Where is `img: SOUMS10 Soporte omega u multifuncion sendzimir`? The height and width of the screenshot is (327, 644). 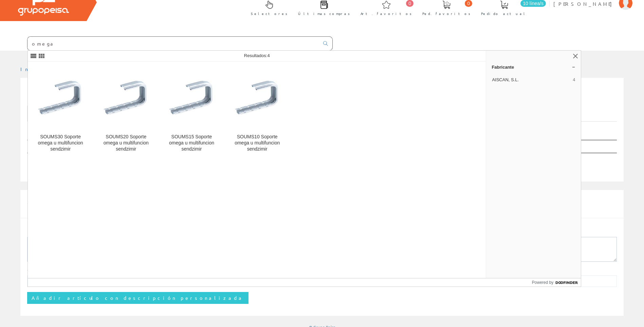
img: SOUMS10 Soporte omega u multifuncion sendzimir is located at coordinates (257, 98).